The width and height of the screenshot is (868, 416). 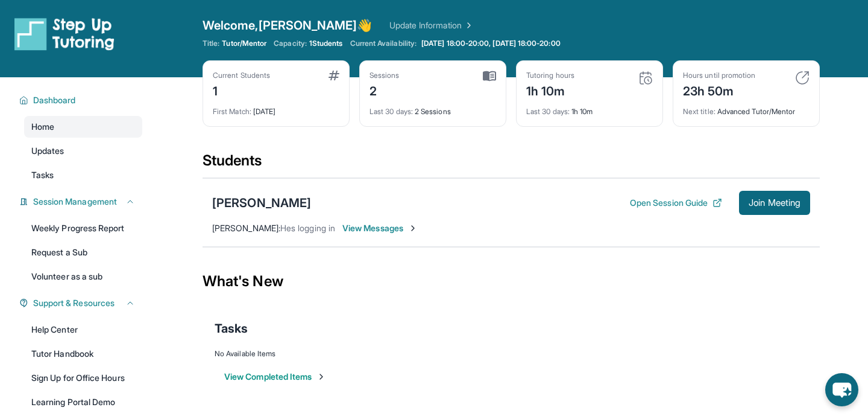 I want to click on span: 1 Students, so click(x=327, y=44).